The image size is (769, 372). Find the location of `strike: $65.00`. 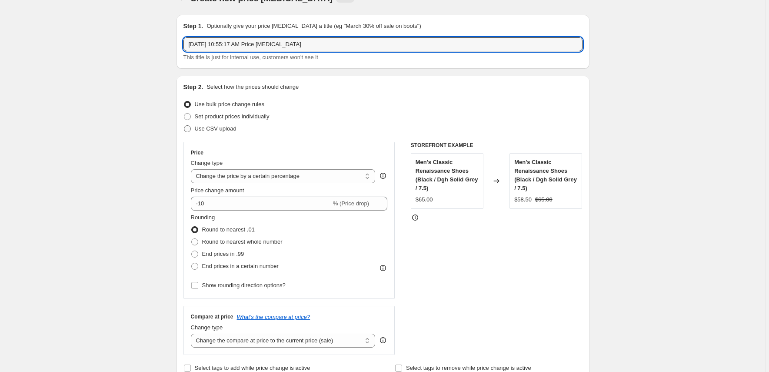

strike: $65.00 is located at coordinates (544, 199).